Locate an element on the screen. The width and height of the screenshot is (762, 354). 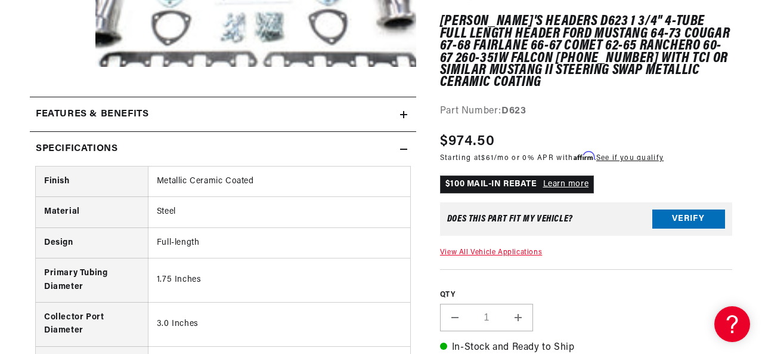
th: Material is located at coordinates (92, 212).